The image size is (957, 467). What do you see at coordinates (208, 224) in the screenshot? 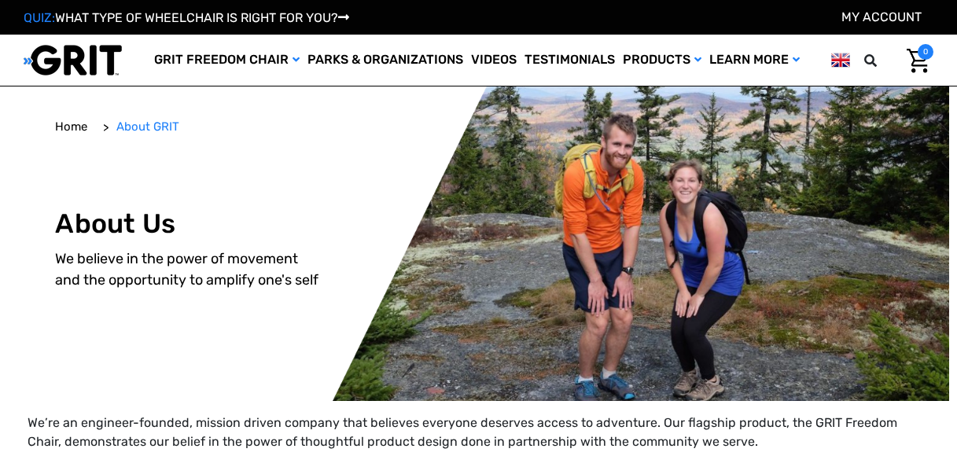
I see `h1: About Us` at bounding box center [208, 224].